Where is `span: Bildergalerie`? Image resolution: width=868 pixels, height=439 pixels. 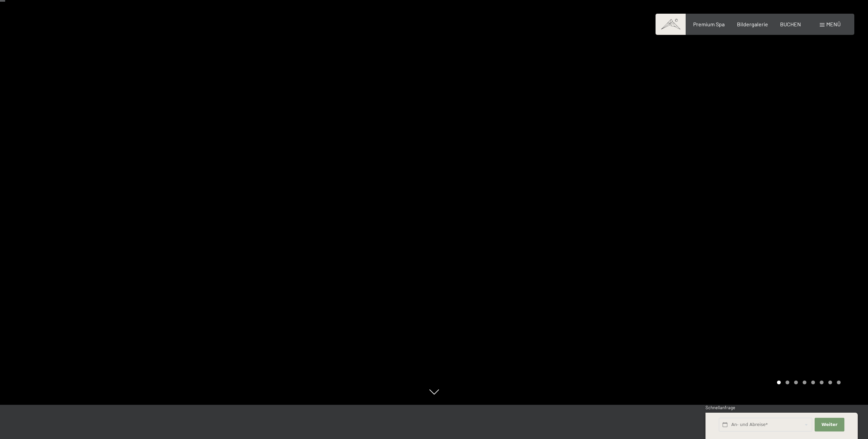 span: Bildergalerie is located at coordinates (752, 24).